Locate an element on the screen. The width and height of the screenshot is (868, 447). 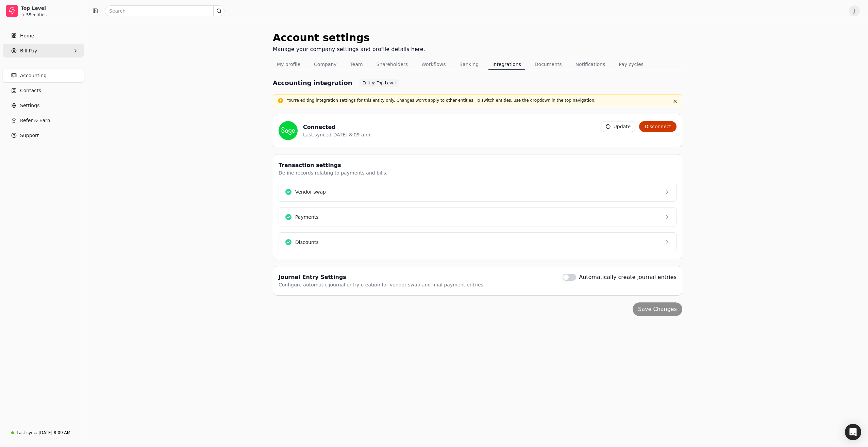
button: Discounts is located at coordinates (477, 242).